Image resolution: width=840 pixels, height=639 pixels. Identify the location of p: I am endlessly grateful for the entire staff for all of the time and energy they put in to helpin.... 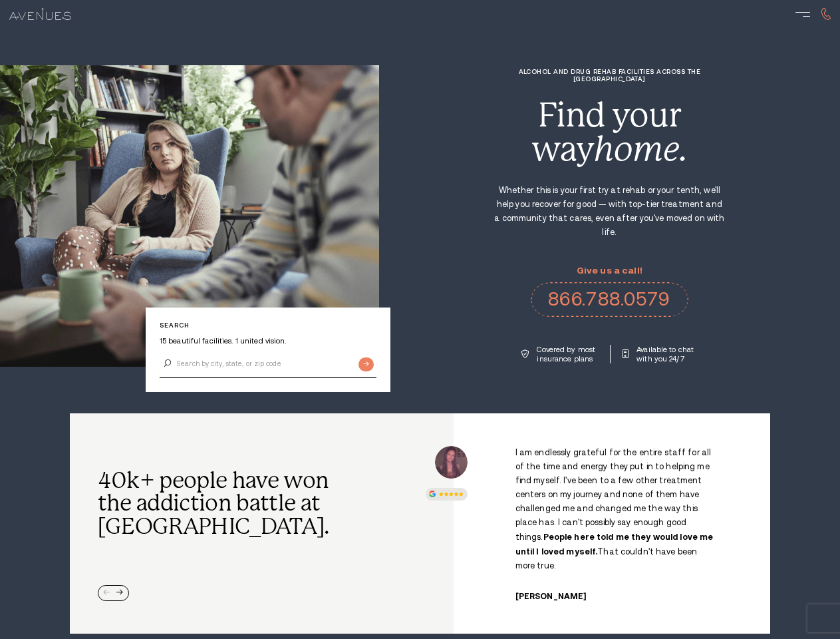
(617, 509).